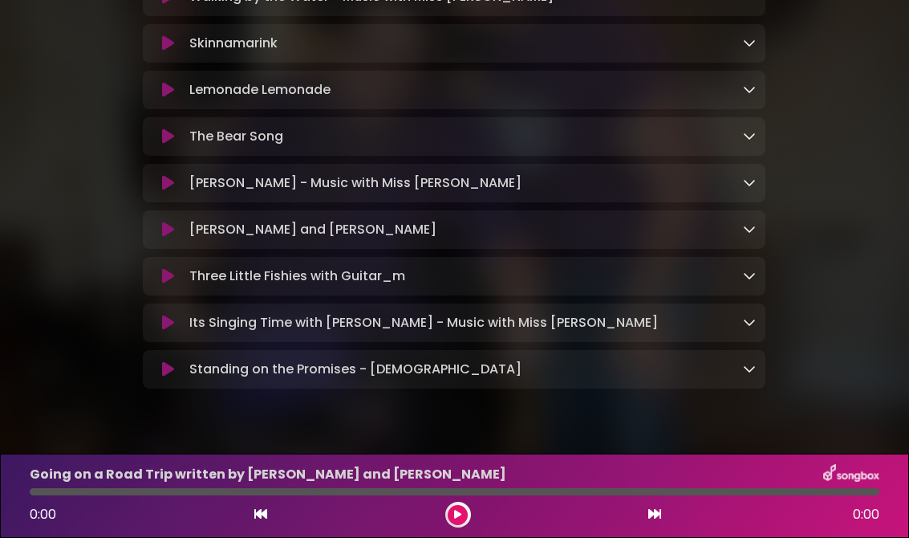  Describe the element at coordinates (234, 43) in the screenshot. I see `p: Skinnamarink` at that location.